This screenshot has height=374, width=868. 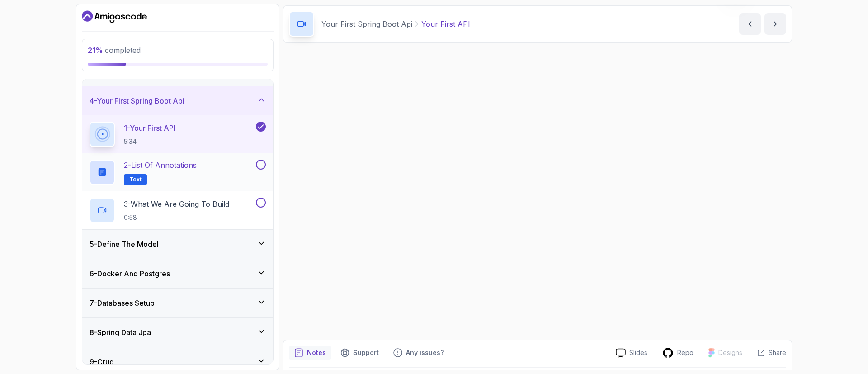 What do you see at coordinates (678, 353) in the screenshot?
I see `a: Repo` at bounding box center [678, 353].